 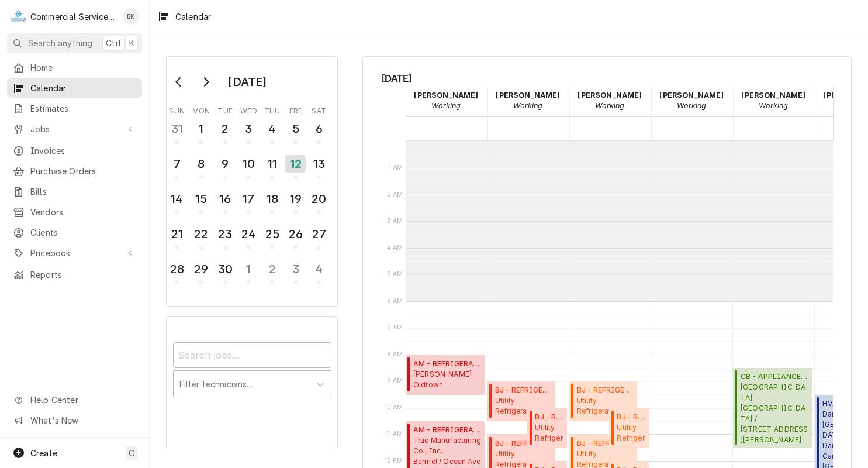 What do you see at coordinates (447, 430) in the screenshot?
I see `span: AM - REFRIGERATION ( Uninvoiced )` at bounding box center [447, 430].